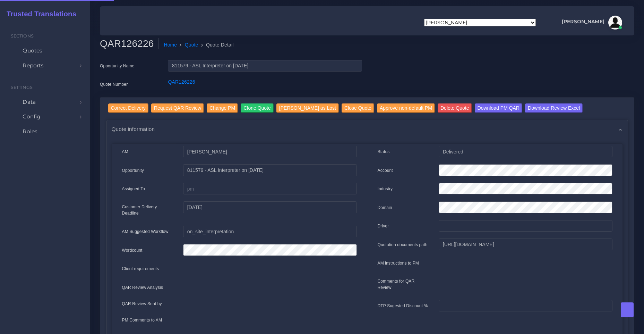 This screenshot has width=644, height=334. What do you see at coordinates (132, 250) in the screenshot?
I see `label: Wordcount` at bounding box center [132, 250].